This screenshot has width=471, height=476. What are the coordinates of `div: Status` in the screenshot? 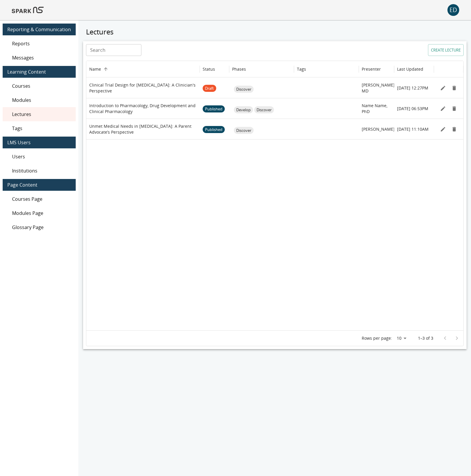 It's located at (209, 69).